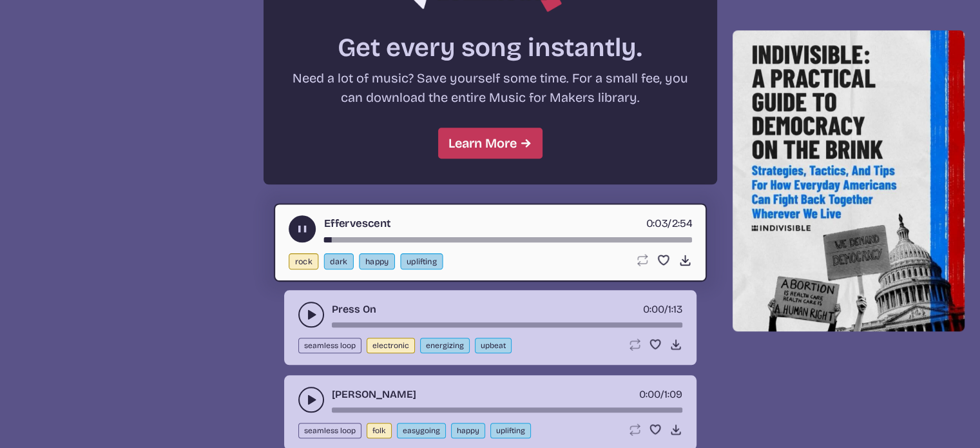  Describe the element at coordinates (303, 261) in the screenshot. I see `button: rock` at that location.